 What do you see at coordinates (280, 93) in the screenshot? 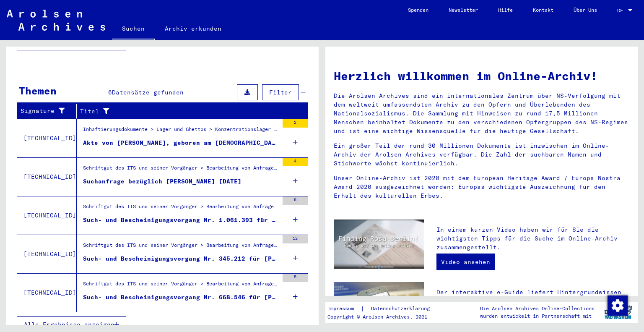
I see `button: Filter` at bounding box center [280, 93].